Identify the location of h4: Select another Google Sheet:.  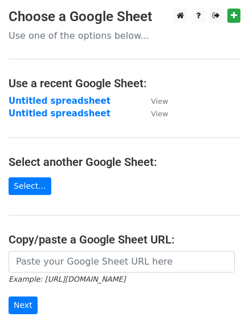
(124, 162).